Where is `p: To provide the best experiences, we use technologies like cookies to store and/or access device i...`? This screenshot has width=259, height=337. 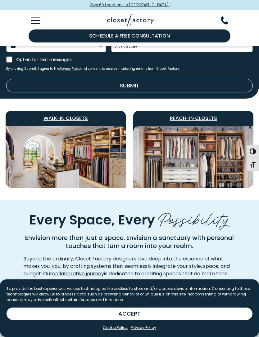 p: To provide the best experiences, we use technologies like cookies to store and/or access device i... is located at coordinates (129, 294).